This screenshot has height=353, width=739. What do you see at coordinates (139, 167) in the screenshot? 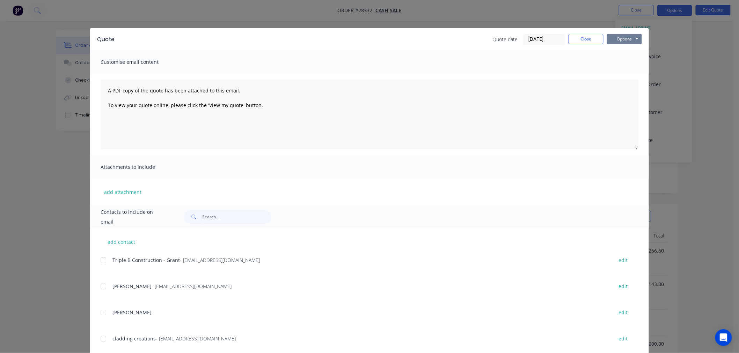
I see `span: Attachments to include` at bounding box center [139, 167].